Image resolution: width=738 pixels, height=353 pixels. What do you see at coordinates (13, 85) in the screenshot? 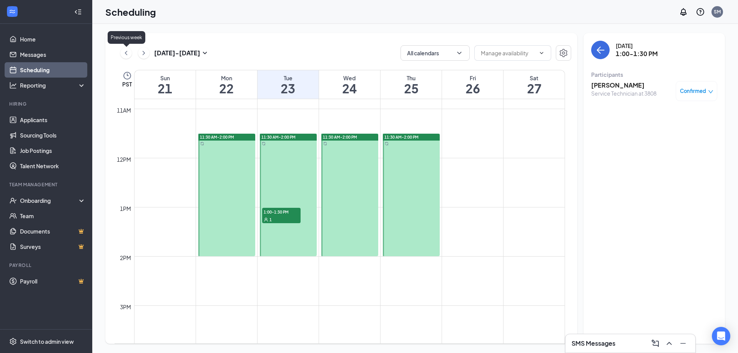
I see `svg: Analysis` at bounding box center [13, 85].